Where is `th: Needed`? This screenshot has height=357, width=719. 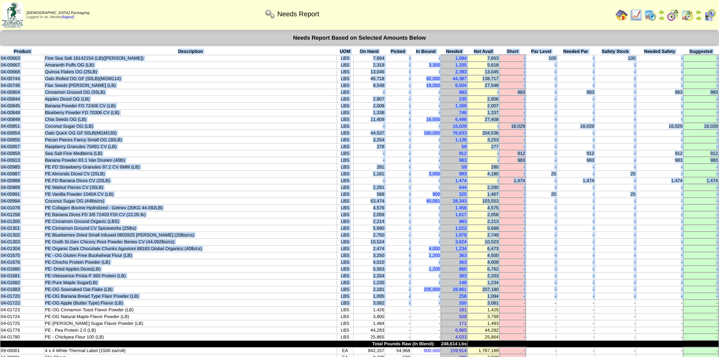
th: Needed is located at coordinates (454, 51).